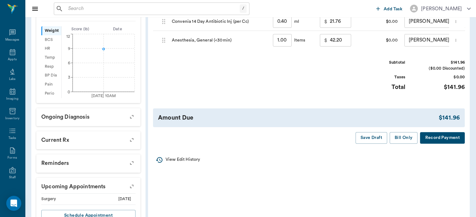  I want to click on div: HR, so click(51, 49).